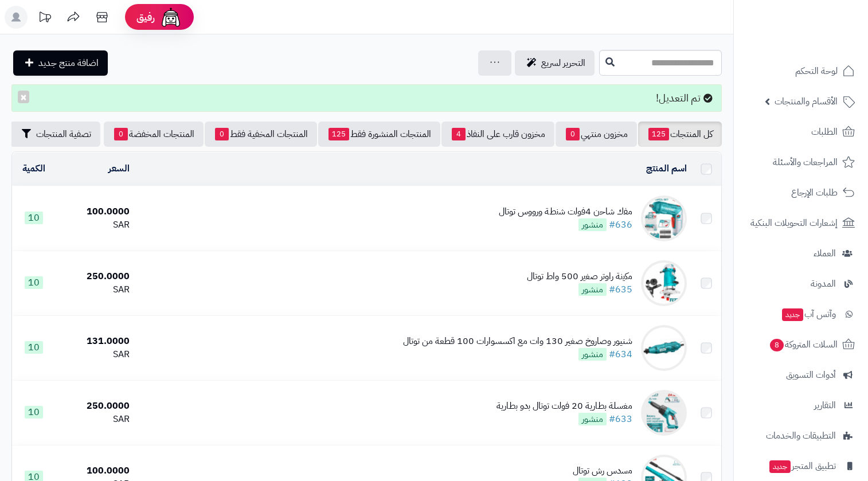 Image resolution: width=868 pixels, height=481 pixels. What do you see at coordinates (801, 223) in the screenshot?
I see `a: إشعارات التحويلات البنكية` at bounding box center [801, 223].